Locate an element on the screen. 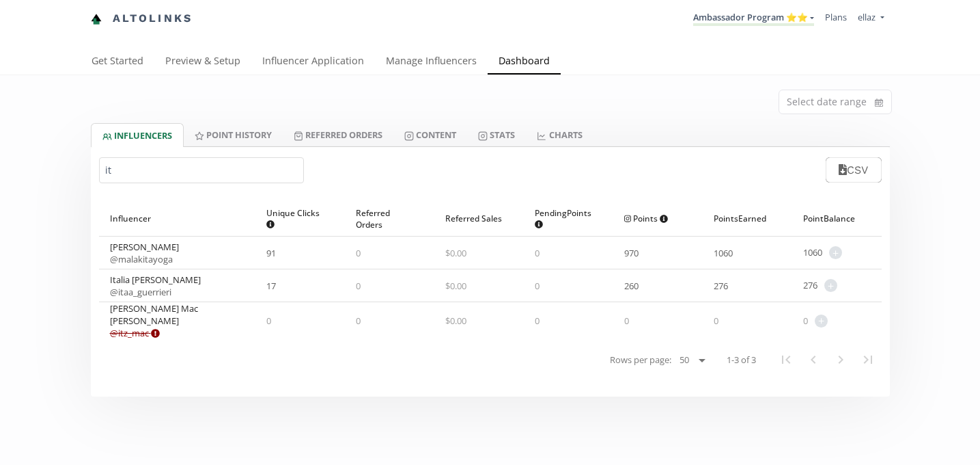 The width and height of the screenshot is (980, 465). div: Referred Orders is located at coordinates (389, 218).